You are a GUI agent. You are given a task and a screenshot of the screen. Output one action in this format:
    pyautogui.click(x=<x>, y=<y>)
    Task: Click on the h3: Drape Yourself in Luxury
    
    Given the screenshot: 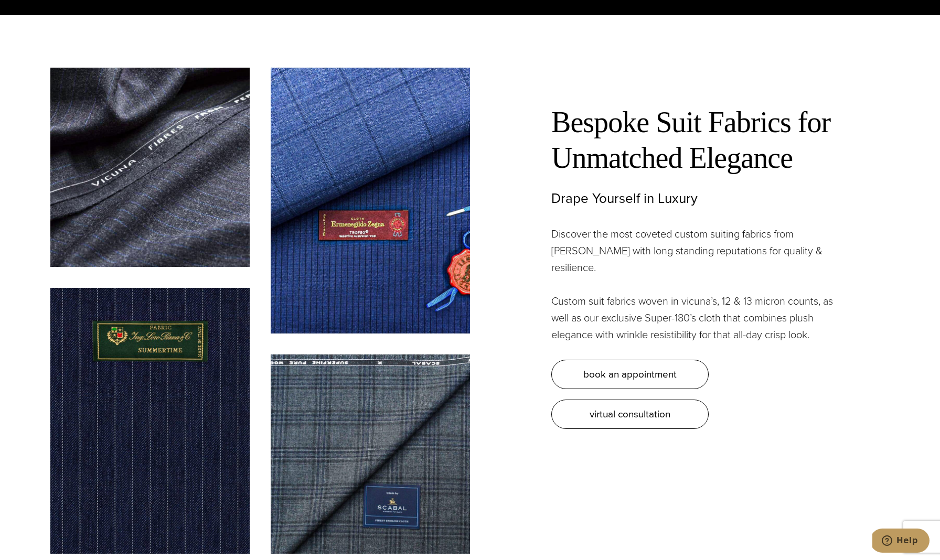 What is the action you would take?
    pyautogui.click(x=698, y=198)
    